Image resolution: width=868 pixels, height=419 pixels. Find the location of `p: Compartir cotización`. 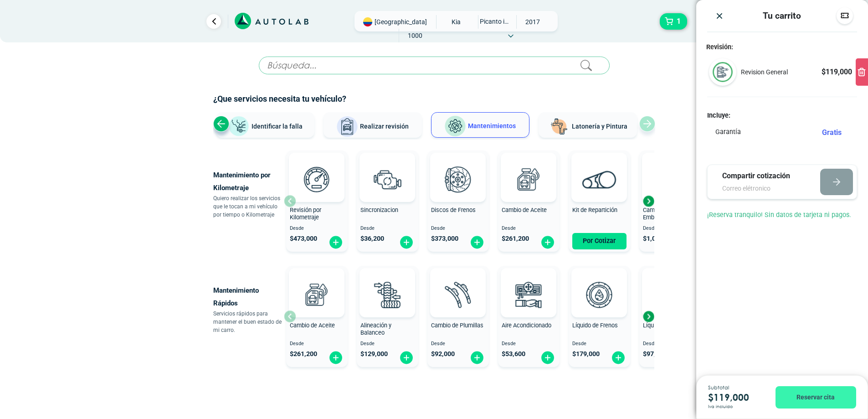

p: Compartir cotización is located at coordinates (763, 176).